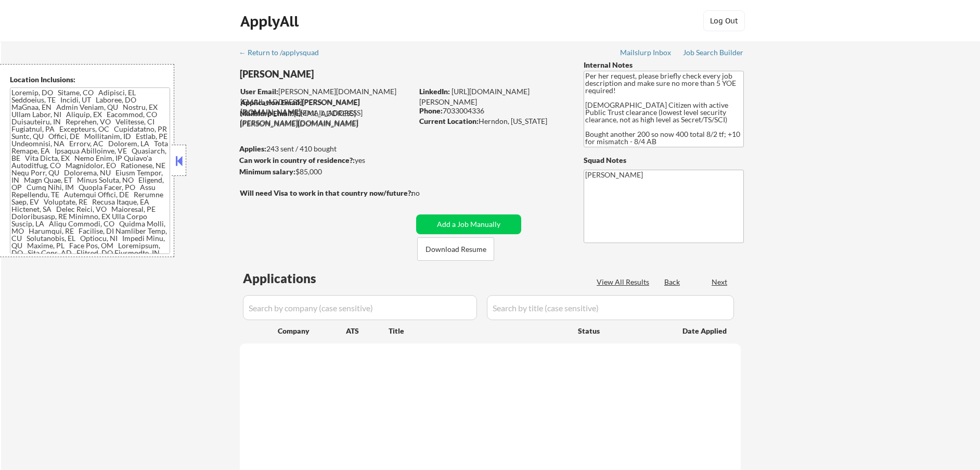 The height and width of the screenshot is (470, 980). I want to click on strong: Phone:, so click(431, 110).